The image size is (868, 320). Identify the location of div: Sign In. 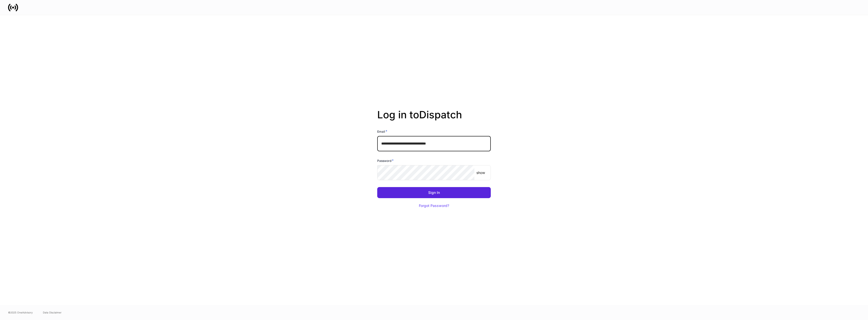
(434, 193).